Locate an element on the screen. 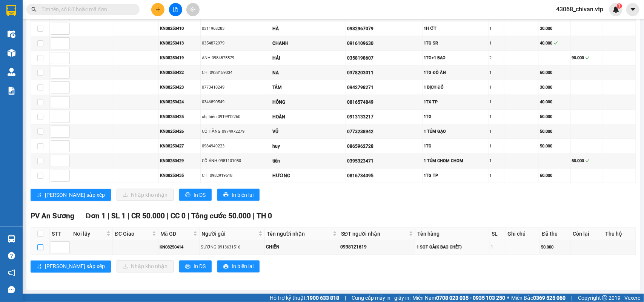 This screenshot has width=644, height=302. th: STT is located at coordinates (61, 234).